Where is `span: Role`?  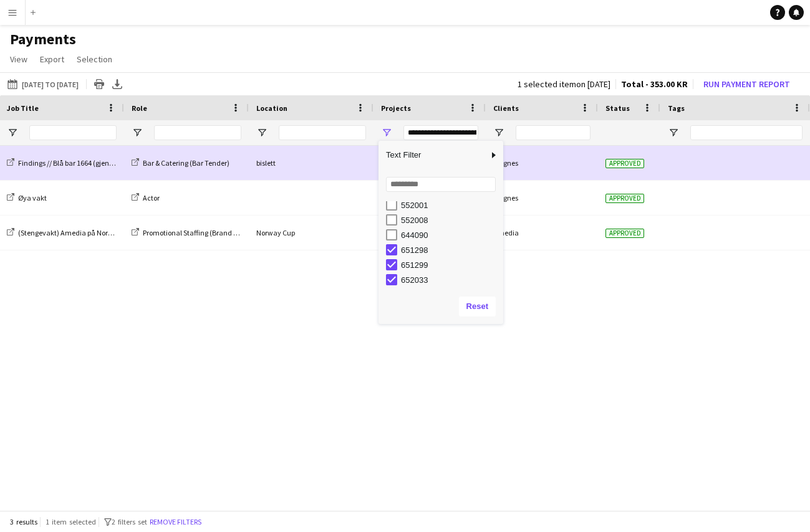
span: Role is located at coordinates (139, 108).